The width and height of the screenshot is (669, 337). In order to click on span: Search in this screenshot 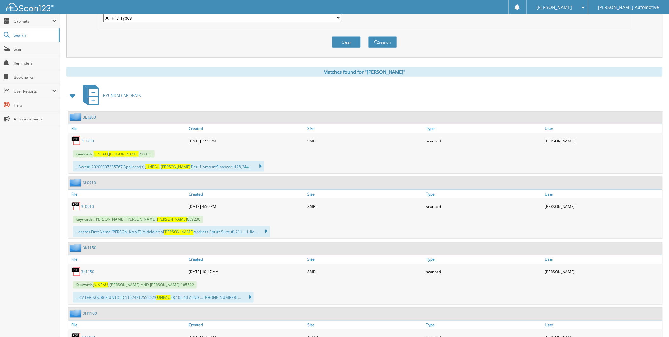, I will do `click(35, 35)`.